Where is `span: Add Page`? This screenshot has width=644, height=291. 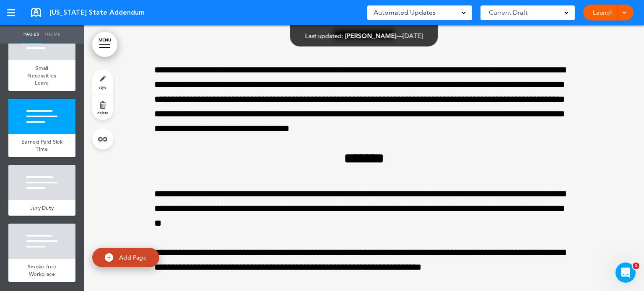 span: Add Page is located at coordinates (133, 257).